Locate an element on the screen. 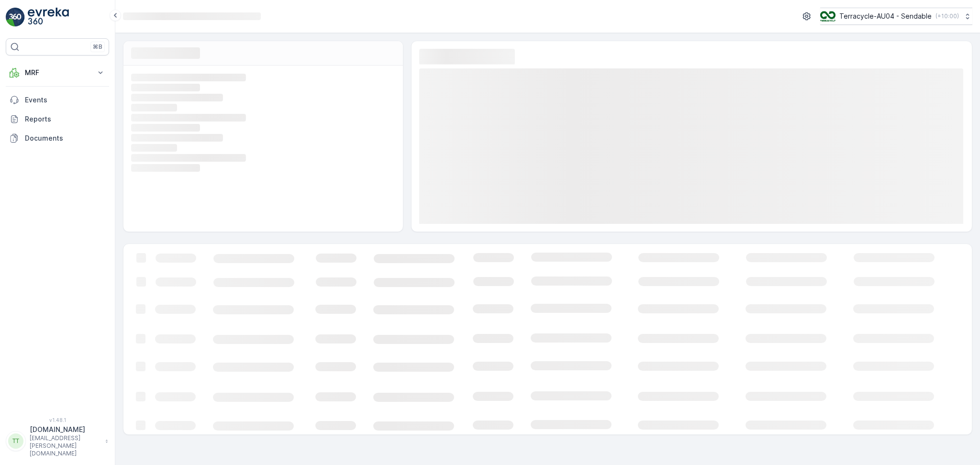 The image size is (980, 465). span: v 1.48.1 is located at coordinates (58, 421).